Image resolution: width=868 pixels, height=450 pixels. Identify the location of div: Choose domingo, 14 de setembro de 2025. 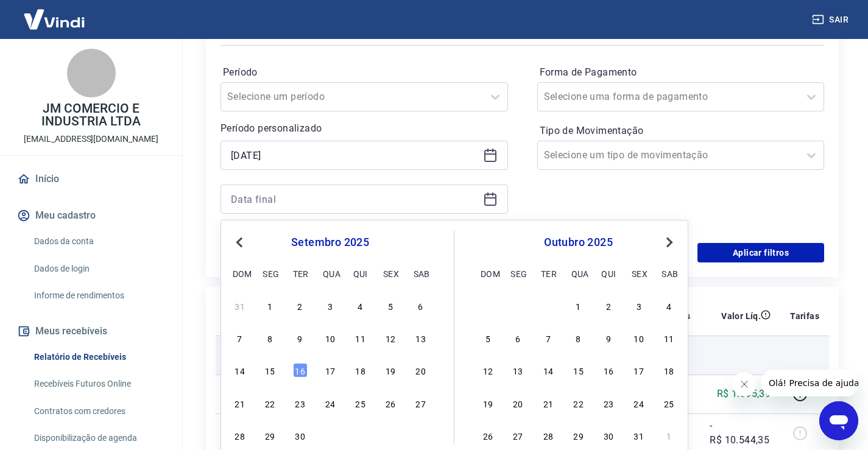
(240, 370).